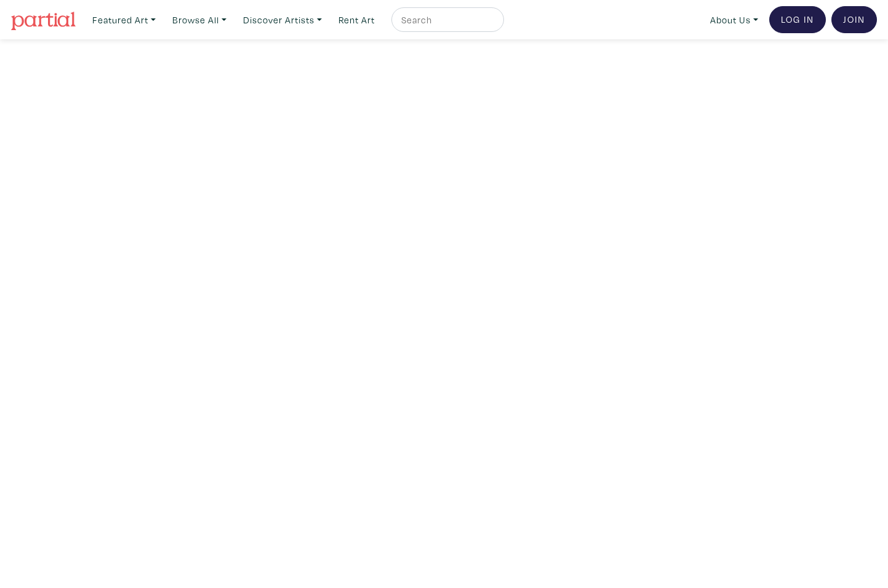 This screenshot has height=588, width=888. What do you see at coordinates (854, 20) in the screenshot?
I see `a: Join` at bounding box center [854, 20].